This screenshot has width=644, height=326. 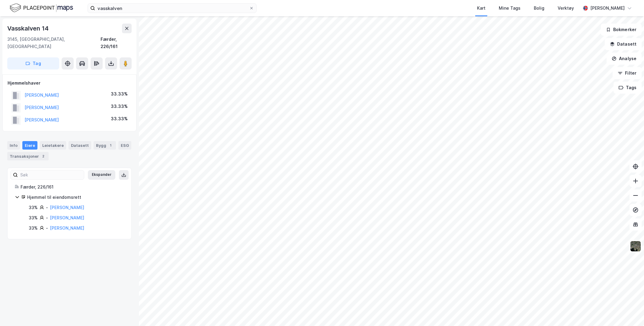 What do you see at coordinates (110, 146) in the screenshot?
I see `div: 1` at bounding box center [110, 146].